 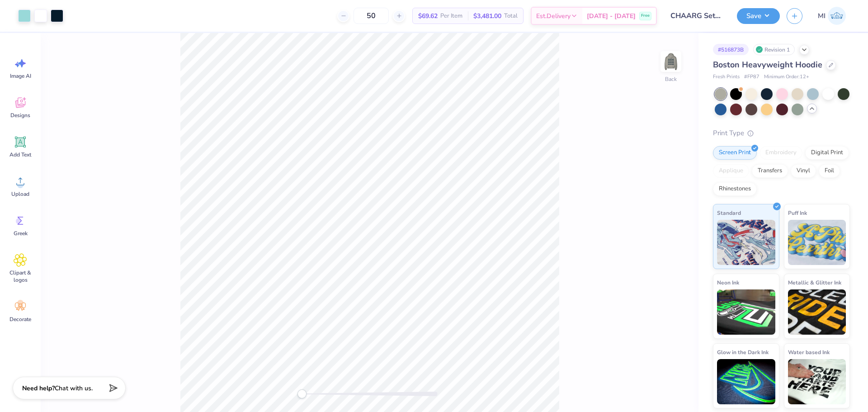 I want to click on img: Metallic & Glitter Ink, so click(x=817, y=312).